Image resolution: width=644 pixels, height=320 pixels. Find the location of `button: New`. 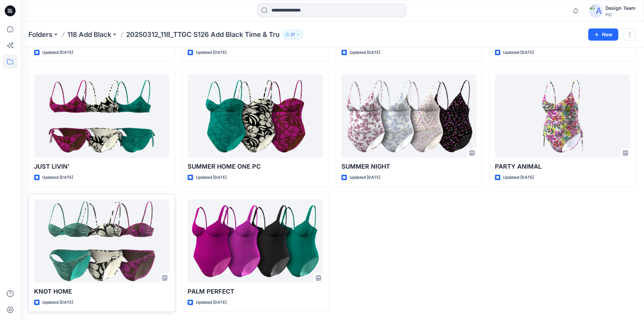

button: New is located at coordinates (603, 34).